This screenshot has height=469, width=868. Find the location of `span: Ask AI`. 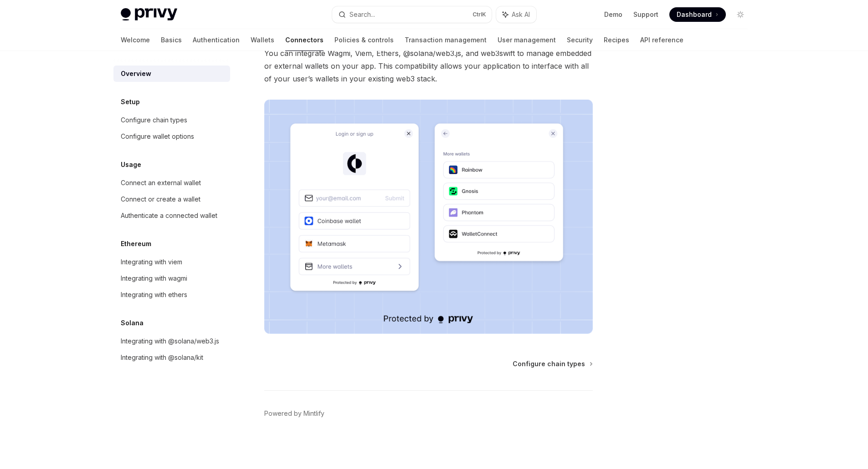

span: Ask AI is located at coordinates (521, 15).